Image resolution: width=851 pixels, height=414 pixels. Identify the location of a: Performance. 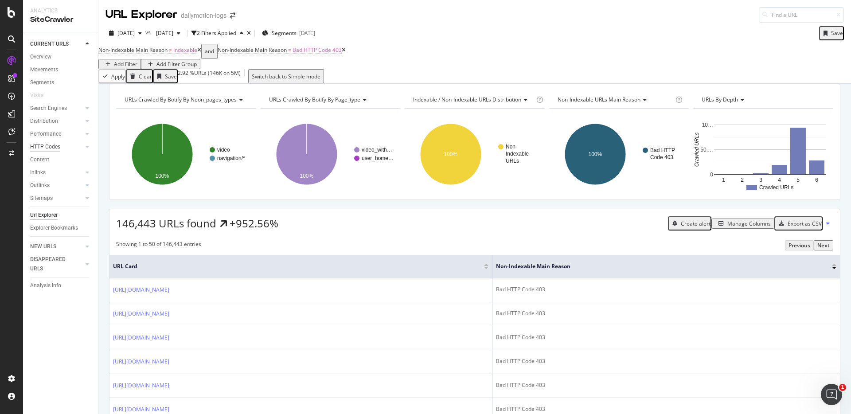
(56, 134).